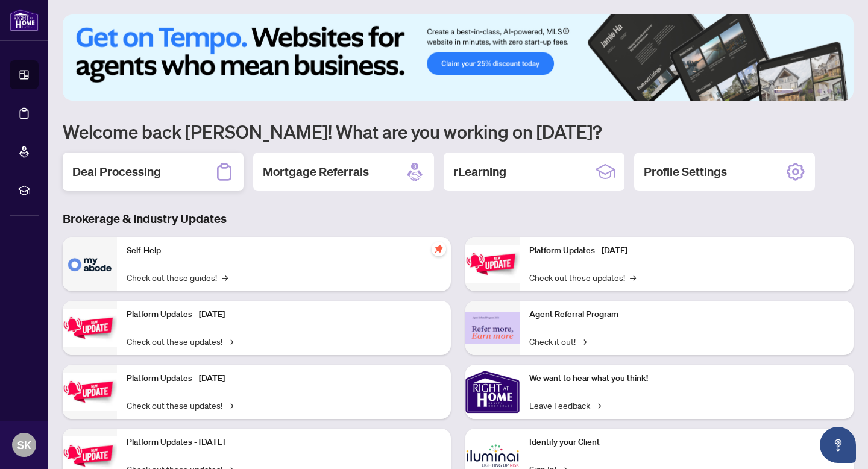 The height and width of the screenshot is (469, 868). Describe the element at coordinates (89, 264) in the screenshot. I see `img: Self-Help` at that location.